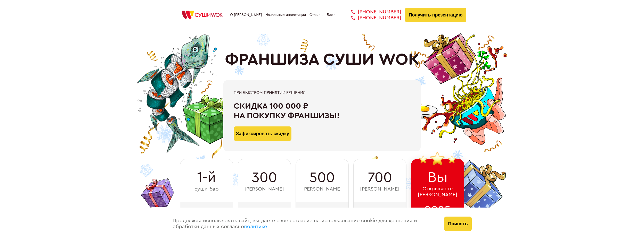 This screenshot has height=240, width=644. Describe the element at coordinates (322, 212) in the screenshot. I see `div: 2016` at that location.